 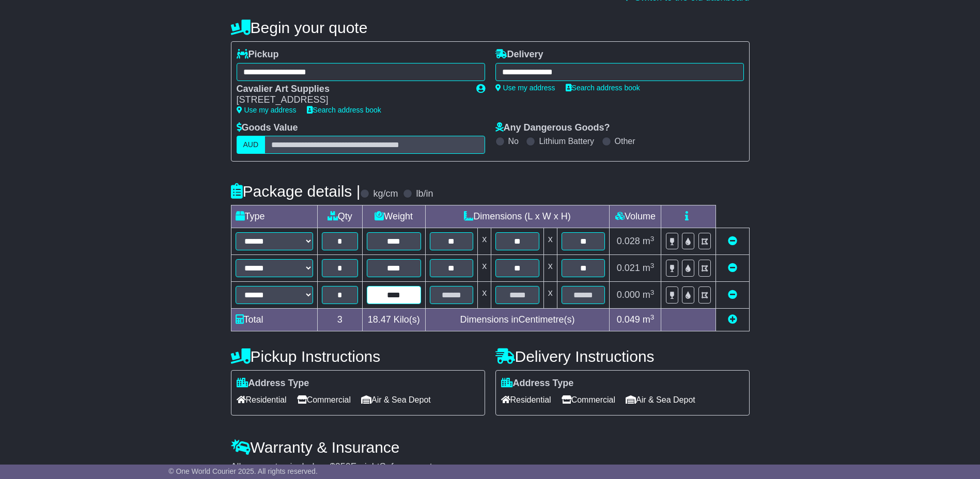 I want to click on label: Goods Value, so click(x=267, y=128).